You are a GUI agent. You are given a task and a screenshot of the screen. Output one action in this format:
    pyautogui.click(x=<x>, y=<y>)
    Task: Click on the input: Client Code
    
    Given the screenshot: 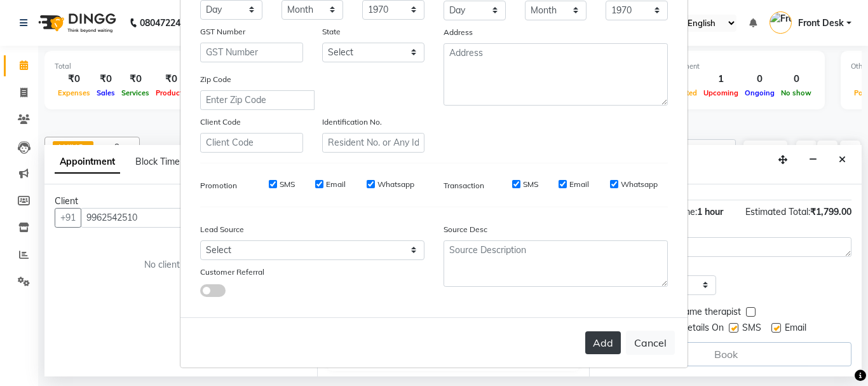 What is the action you would take?
    pyautogui.click(x=251, y=142)
    